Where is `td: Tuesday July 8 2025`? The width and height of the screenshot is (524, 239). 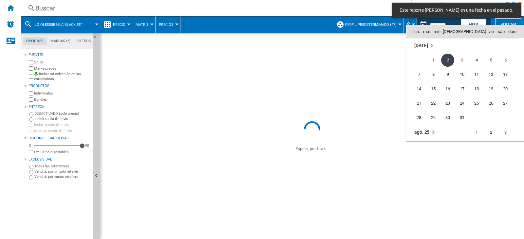
td: Tuesday July 8 2025 is located at coordinates (433, 75).